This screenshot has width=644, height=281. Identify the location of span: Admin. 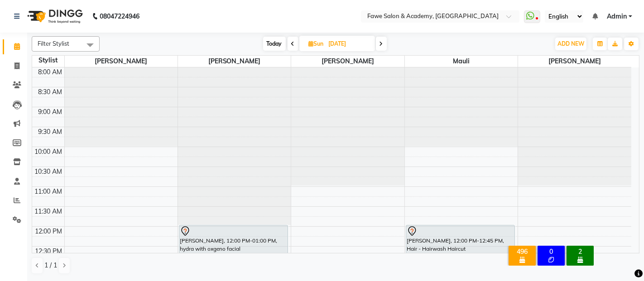
(617, 16).